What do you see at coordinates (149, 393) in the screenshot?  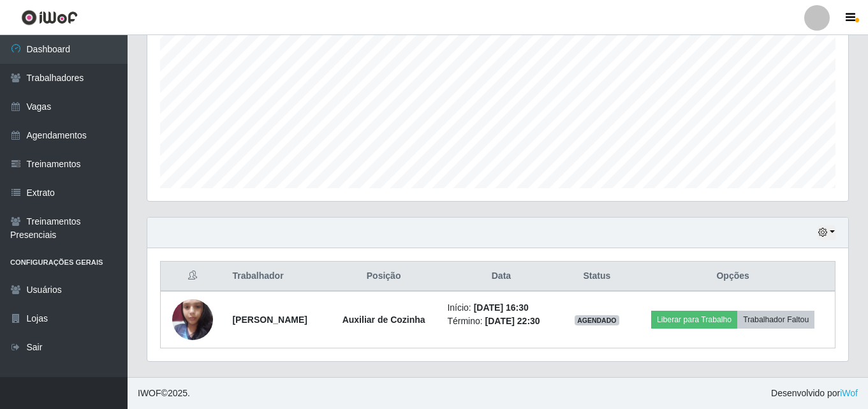 I see `span: IWOF` at bounding box center [149, 393].